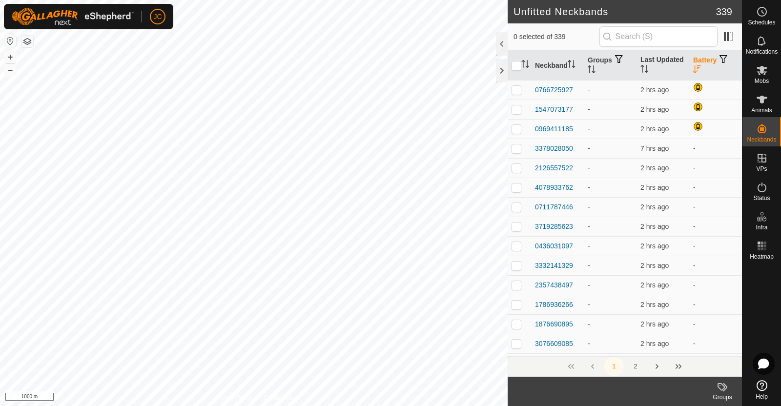 The width and height of the screenshot is (781, 406). Describe the element at coordinates (615, 12) in the screenshot. I see `h2: Unfitted Neckbands` at that location.